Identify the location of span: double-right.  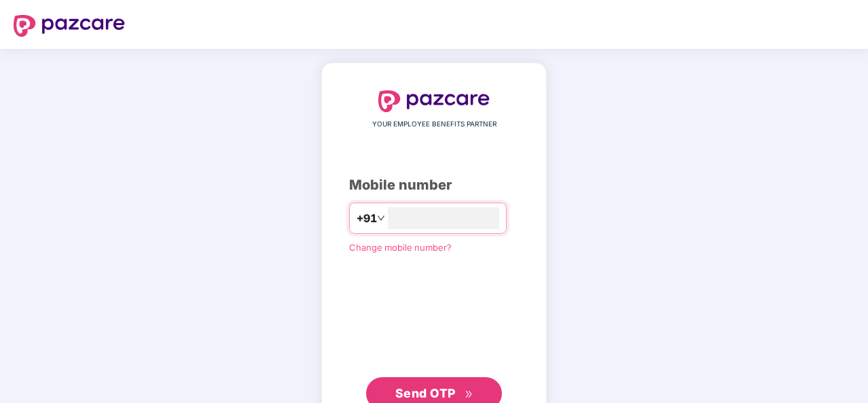
(468, 394).